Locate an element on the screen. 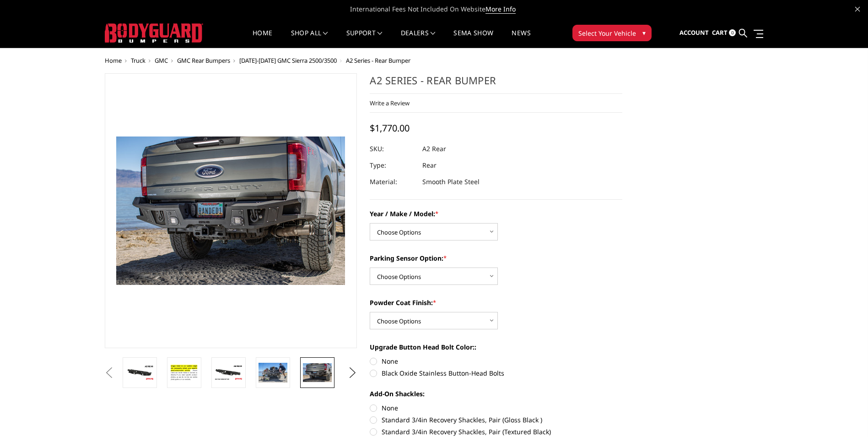 This screenshot has height=437, width=868. span: Cart is located at coordinates (720, 32).